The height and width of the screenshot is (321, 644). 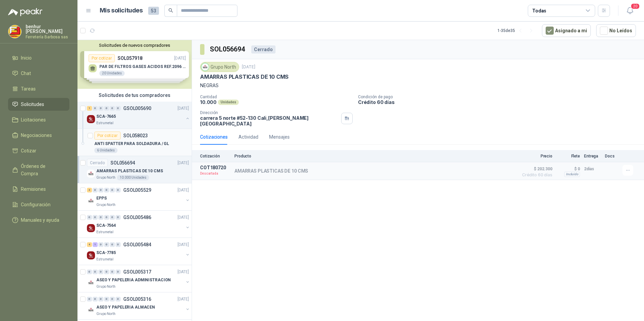 I want to click on span: search, so click(x=171, y=10).